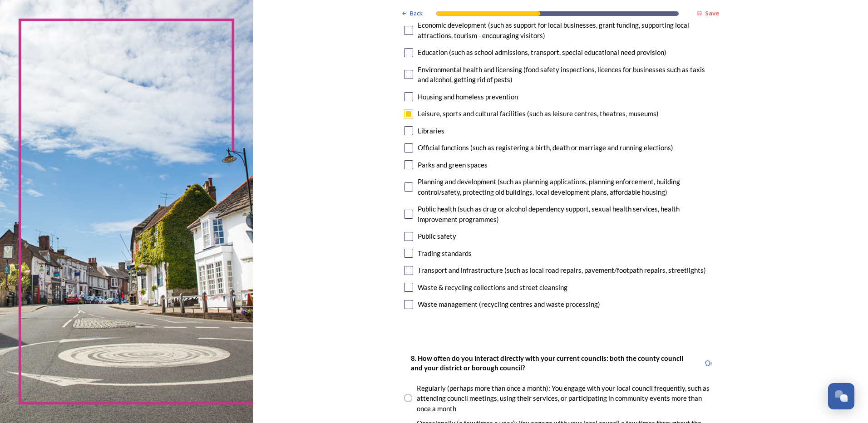  Describe the element at coordinates (493, 287) in the screenshot. I see `div: Waste & recycling collections and street cleansing` at that location.